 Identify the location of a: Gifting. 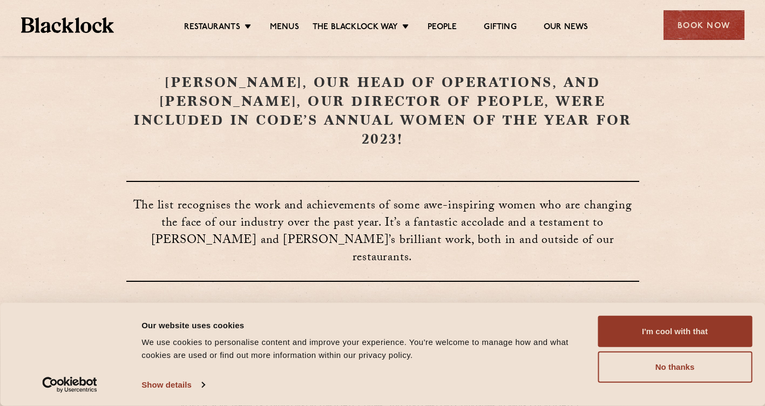
(500, 28).